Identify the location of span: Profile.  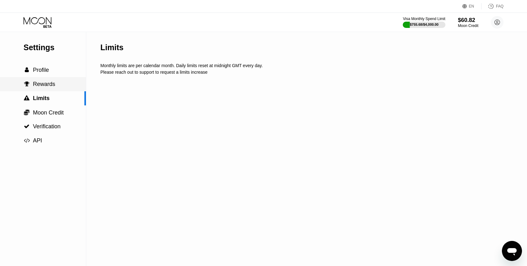
(41, 70).